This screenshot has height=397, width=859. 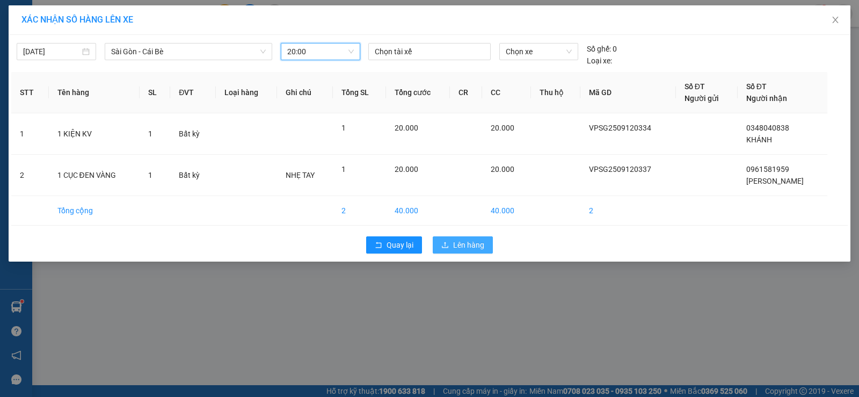 What do you see at coordinates (620, 128) in the screenshot?
I see `span: VPSG2509120334` at bounding box center [620, 128].